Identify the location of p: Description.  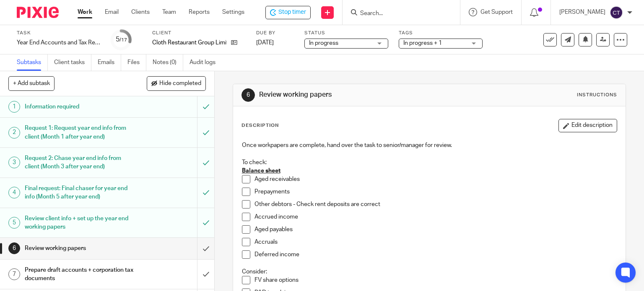
(260, 126).